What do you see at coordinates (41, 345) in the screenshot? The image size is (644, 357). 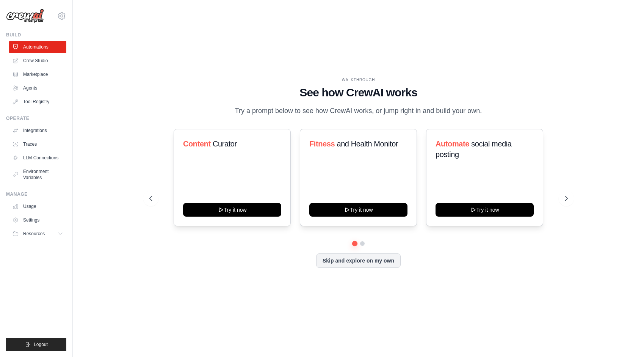 I see `span: Logout` at bounding box center [41, 345].